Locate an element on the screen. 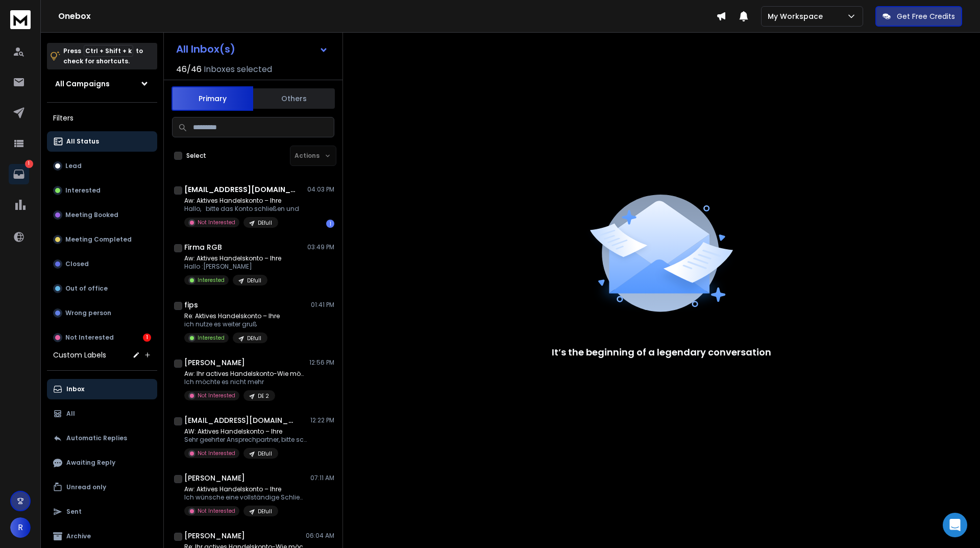  p: 07:11 AM is located at coordinates (322, 478).